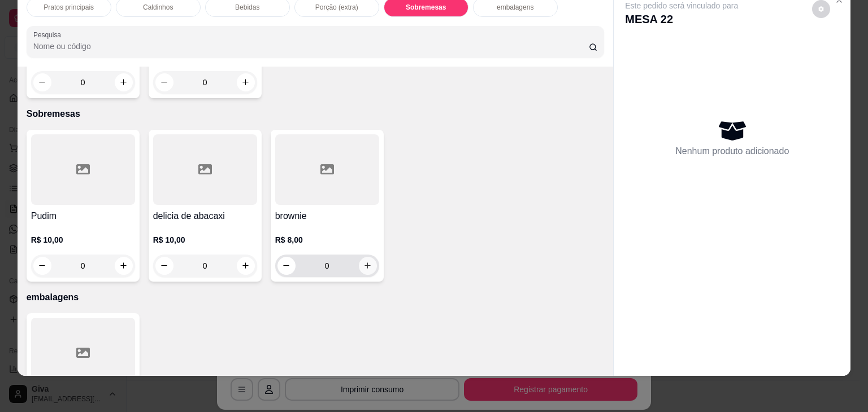 The image size is (868, 412). Describe the element at coordinates (327, 240) in the screenshot. I see `p: R$ 8,00` at that location.